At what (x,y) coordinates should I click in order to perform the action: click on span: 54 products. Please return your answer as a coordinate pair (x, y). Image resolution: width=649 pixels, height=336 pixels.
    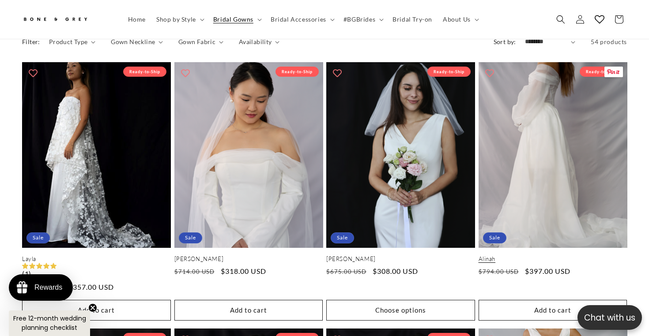
    Looking at the image, I should click on (608, 41).